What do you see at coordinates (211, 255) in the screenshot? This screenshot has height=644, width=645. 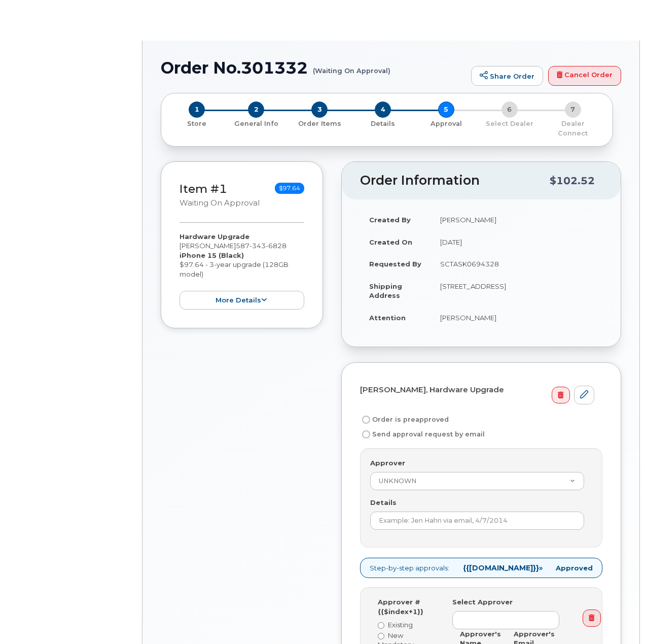 I see `strong: iPhone 15 (Black)` at bounding box center [211, 255].